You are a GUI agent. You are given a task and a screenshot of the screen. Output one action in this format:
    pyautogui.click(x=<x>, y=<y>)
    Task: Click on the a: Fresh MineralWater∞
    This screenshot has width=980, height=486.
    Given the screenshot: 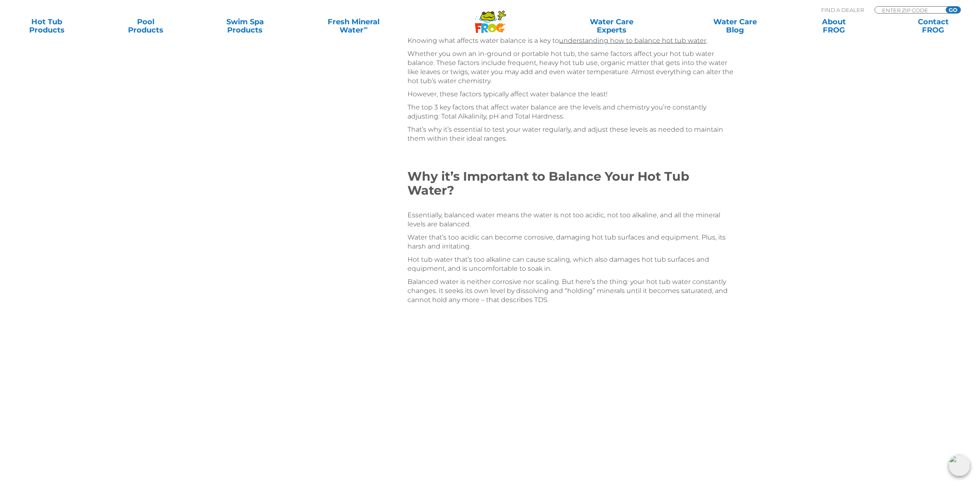 What is the action you would take?
    pyautogui.click(x=354, y=26)
    